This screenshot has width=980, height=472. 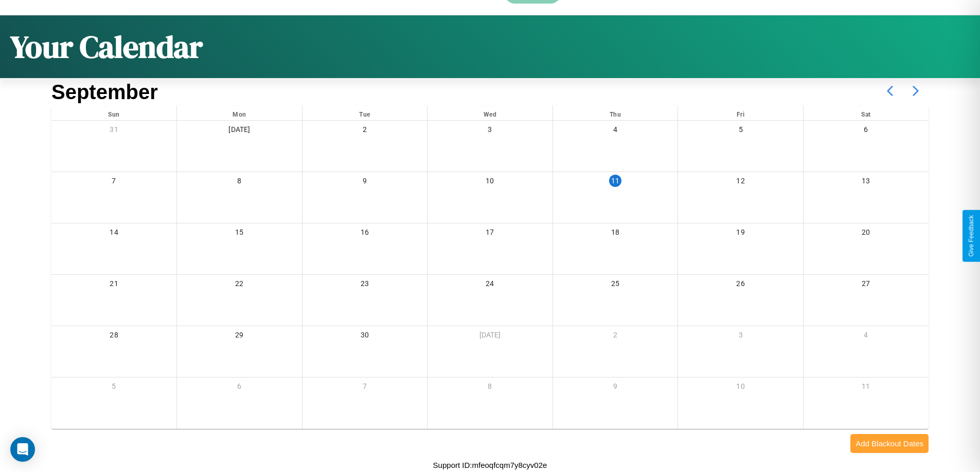 What do you see at coordinates (365, 285) in the screenshot?
I see `div: 23` at bounding box center [365, 285].